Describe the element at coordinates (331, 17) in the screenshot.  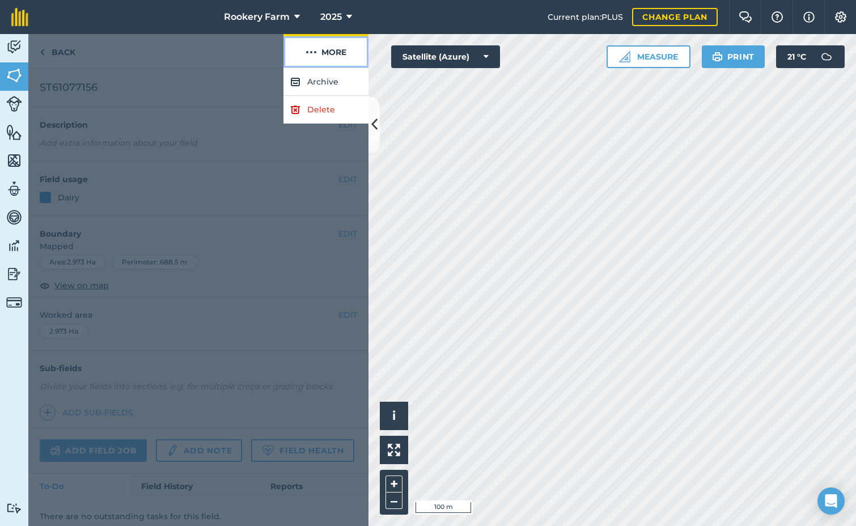
I see `span: 2025` at that location.